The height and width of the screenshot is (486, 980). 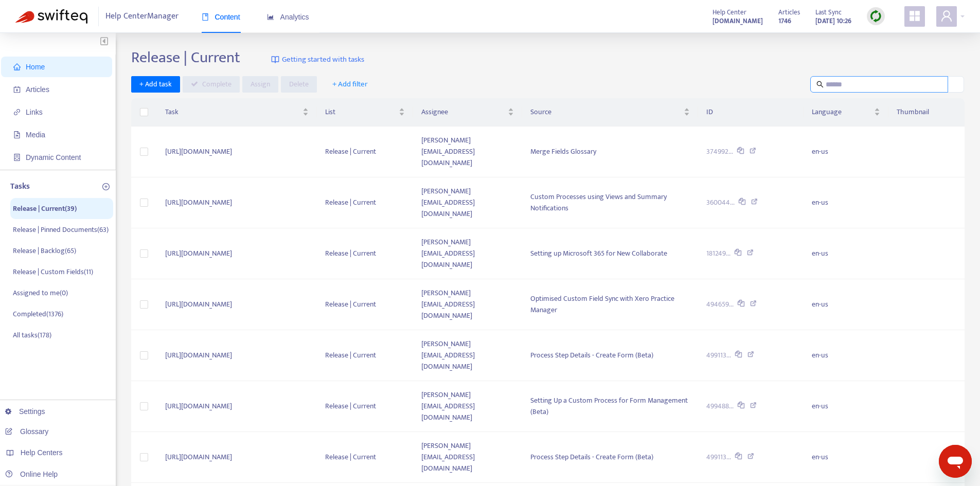 What do you see at coordinates (609, 406) in the screenshot?
I see `span: Setting Up a Custom Process for Form Management (Beta)` at bounding box center [609, 406].